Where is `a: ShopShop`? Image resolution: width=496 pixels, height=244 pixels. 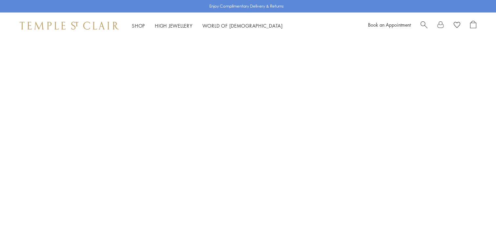 a: ShopShop is located at coordinates (139, 26).